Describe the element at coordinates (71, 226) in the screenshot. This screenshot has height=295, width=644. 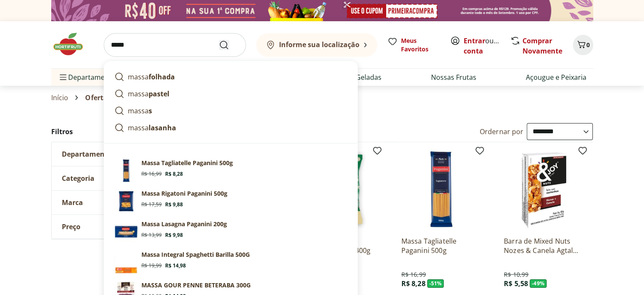
I see `span: Preço` at that location.